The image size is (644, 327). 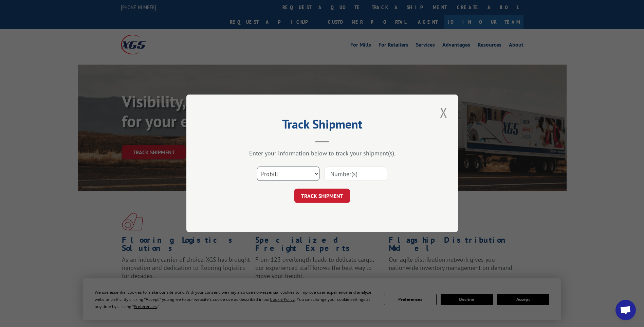 I want to click on div: Enter your information below to track your shipment(s)., so click(x=322, y=153).